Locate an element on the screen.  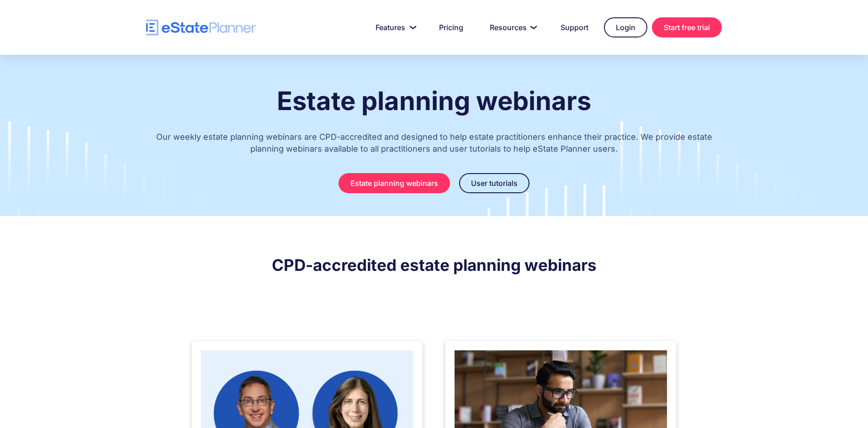
a: Features is located at coordinates (394, 27).